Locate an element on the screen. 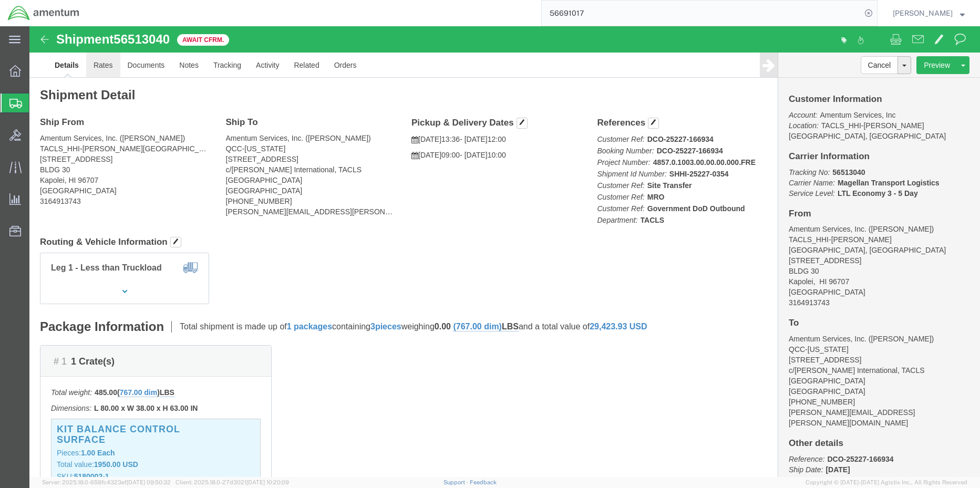 This screenshot has height=488, width=980. span: Server: 2025.18.0-659fc4323ef is located at coordinates (106, 482).